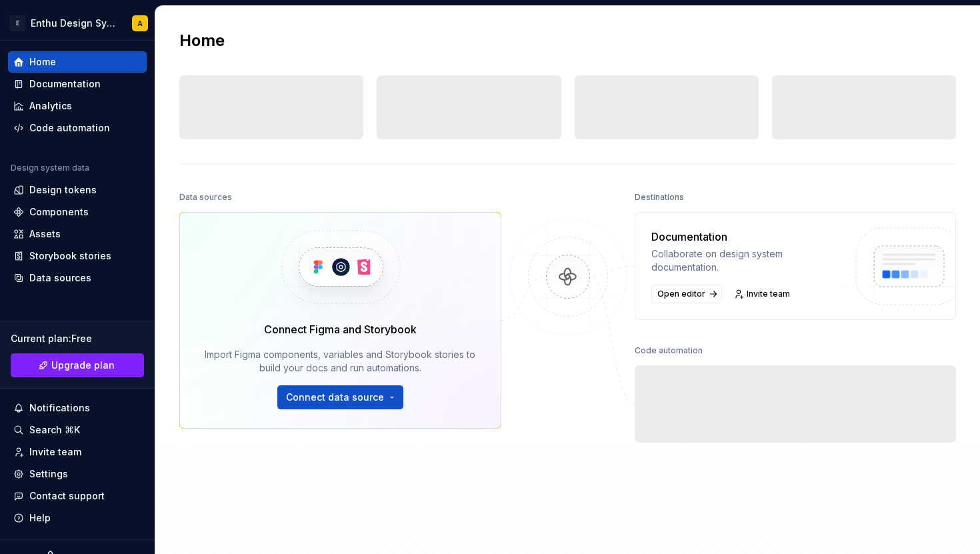  I want to click on div: Components, so click(59, 212).